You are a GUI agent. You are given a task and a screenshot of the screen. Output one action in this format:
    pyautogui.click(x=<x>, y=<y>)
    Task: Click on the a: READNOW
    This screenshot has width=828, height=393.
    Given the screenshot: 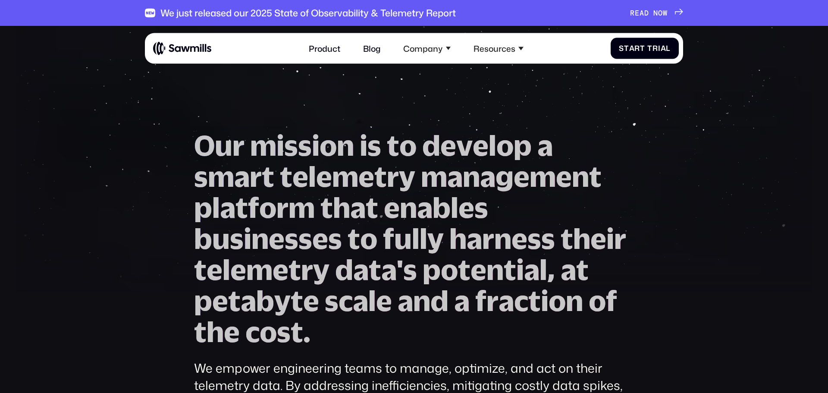 What is the action you would take?
    pyautogui.click(x=656, y=13)
    